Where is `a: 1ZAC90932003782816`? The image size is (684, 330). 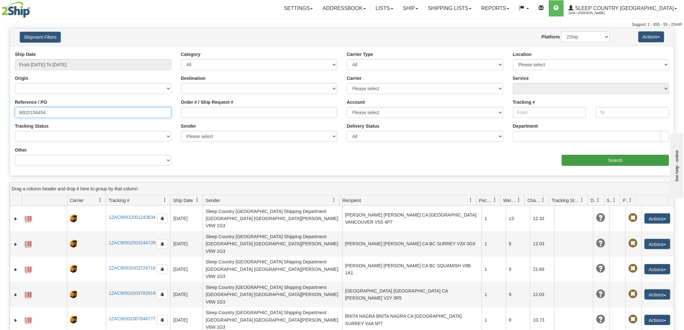 a: 1ZAC90932003782816 is located at coordinates (132, 293).